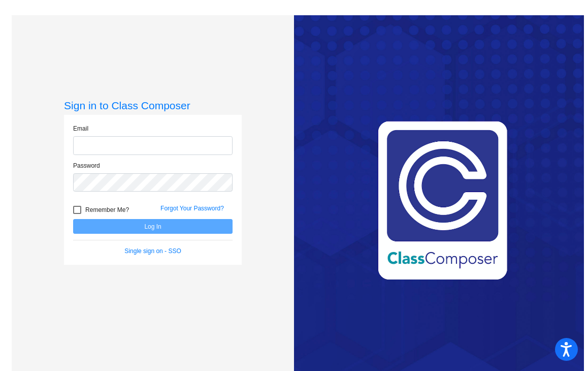 The image size is (588, 371). Describe the element at coordinates (107, 210) in the screenshot. I see `span: Remember Me?` at that location.